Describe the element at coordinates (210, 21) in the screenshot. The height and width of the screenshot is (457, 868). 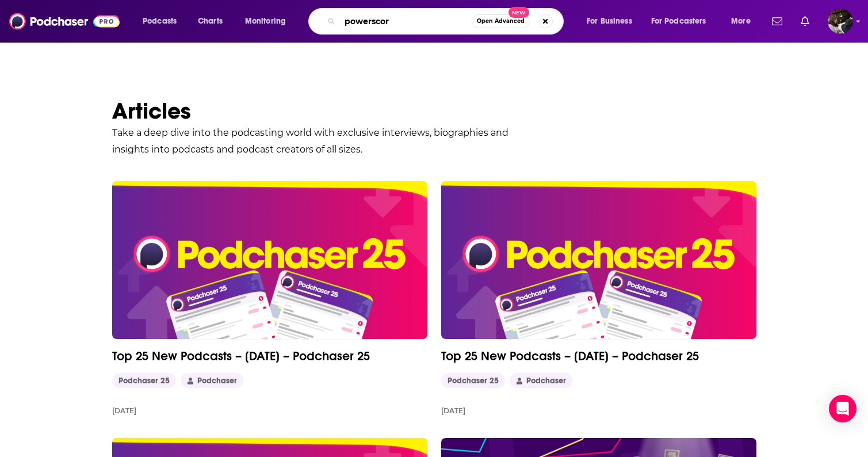
I see `span: Charts` at that location.